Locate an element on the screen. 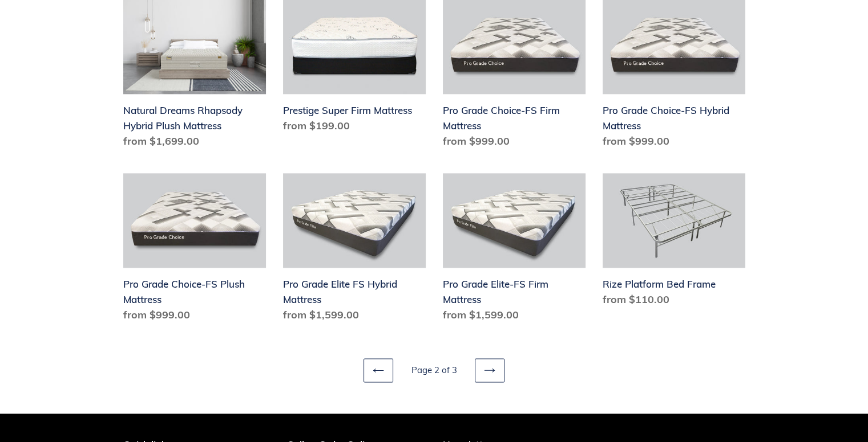  a: Pro Grade Elite FS Hybrid Mattress is located at coordinates (354, 250).